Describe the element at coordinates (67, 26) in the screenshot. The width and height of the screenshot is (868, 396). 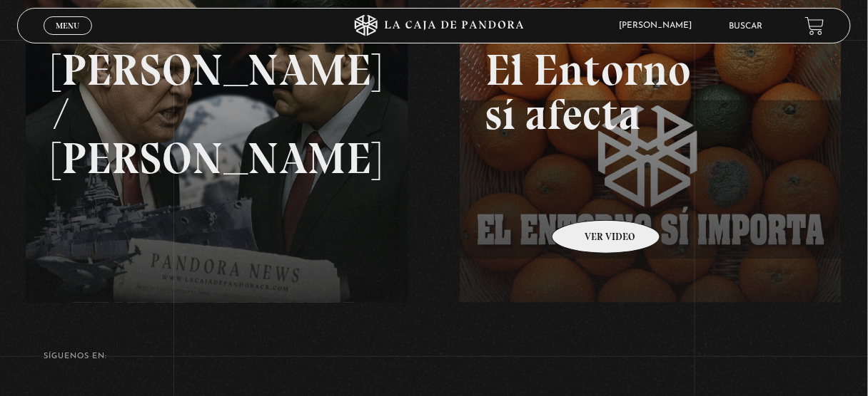
I see `span: Menu` at that location.